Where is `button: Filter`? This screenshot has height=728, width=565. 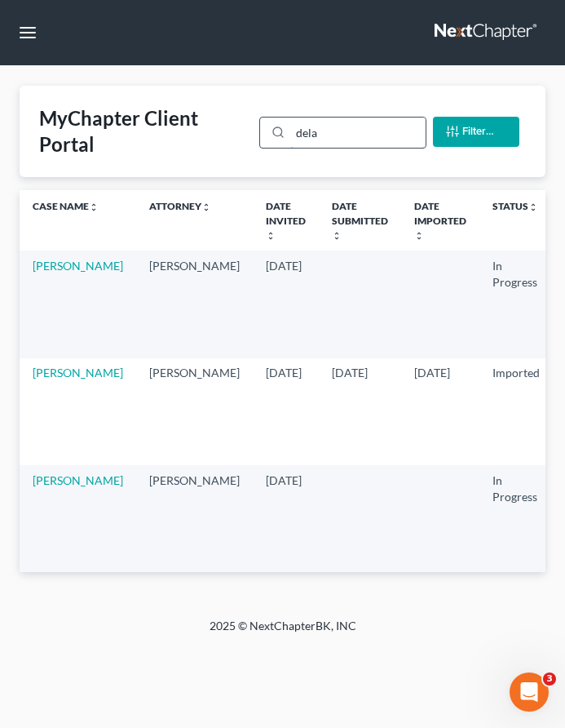
button: Filter is located at coordinates (477, 131).